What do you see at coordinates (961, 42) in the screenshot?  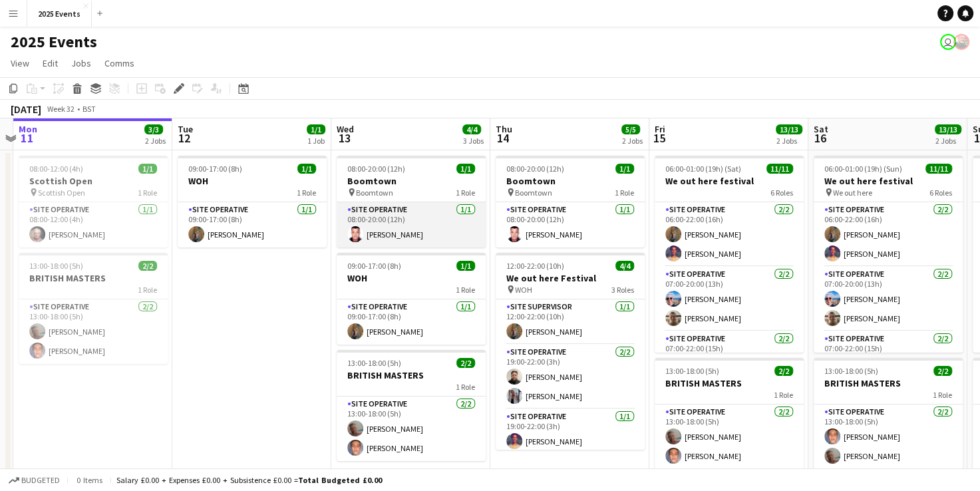 I see `app-user-avatar: Josh Tutty` at bounding box center [961, 42].